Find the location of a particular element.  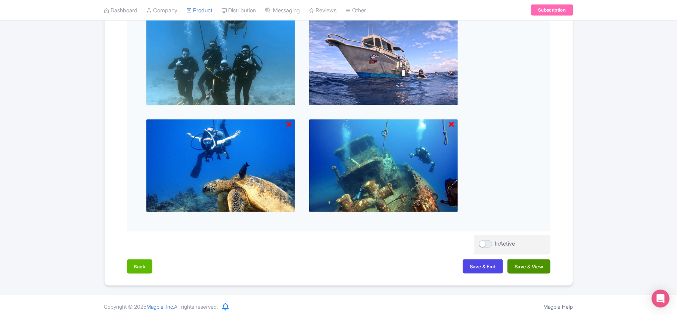

div: InActive is located at coordinates (505, 244).